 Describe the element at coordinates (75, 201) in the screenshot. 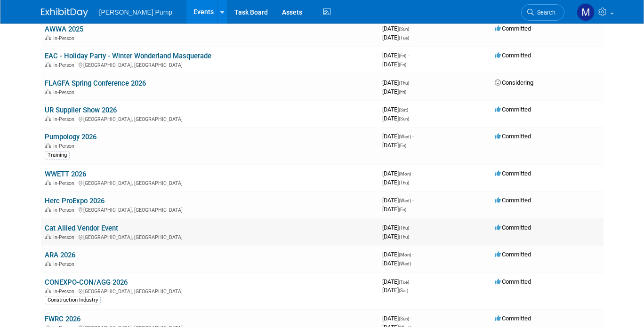

I see `a: Herc ProExpo 2026` at that location.